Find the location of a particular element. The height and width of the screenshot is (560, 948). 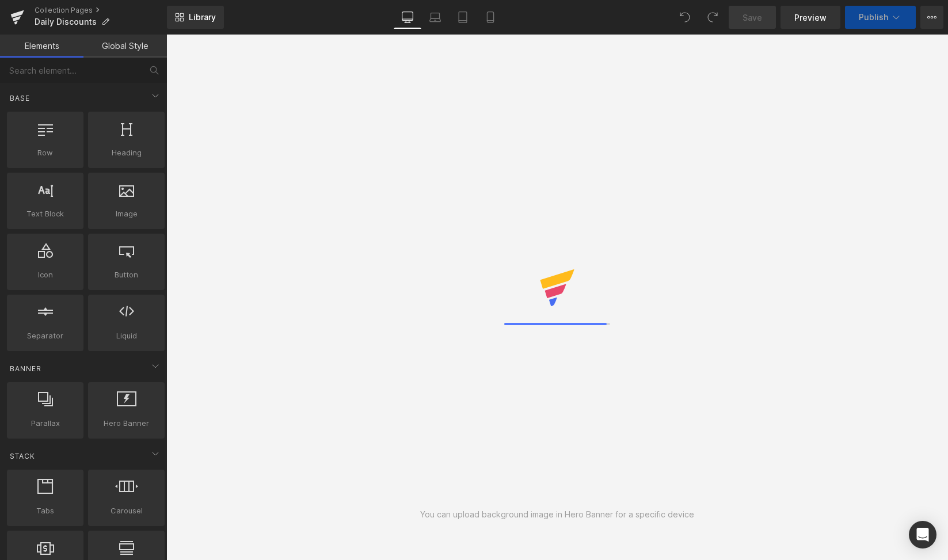

span: Heading is located at coordinates (126, 153).